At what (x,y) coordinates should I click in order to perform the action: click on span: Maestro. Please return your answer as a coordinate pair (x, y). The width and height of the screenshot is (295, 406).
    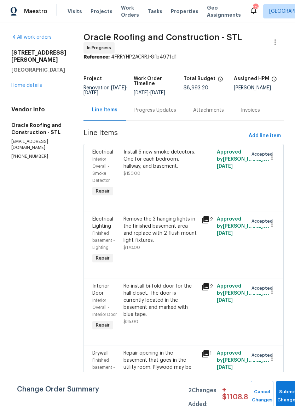
    Looking at the image, I should click on (36, 11).